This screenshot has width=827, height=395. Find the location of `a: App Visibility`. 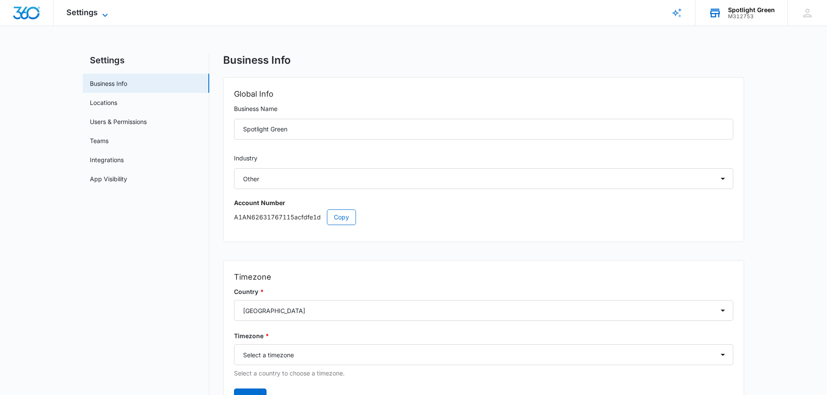

a: App Visibility is located at coordinates (109, 179).